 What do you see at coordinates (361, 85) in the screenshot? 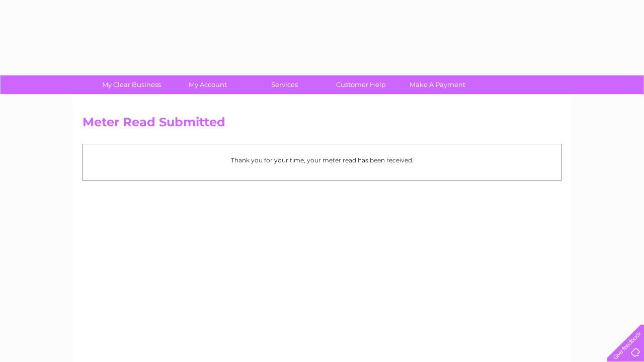
I see `a: Customer Help` at bounding box center [361, 85].